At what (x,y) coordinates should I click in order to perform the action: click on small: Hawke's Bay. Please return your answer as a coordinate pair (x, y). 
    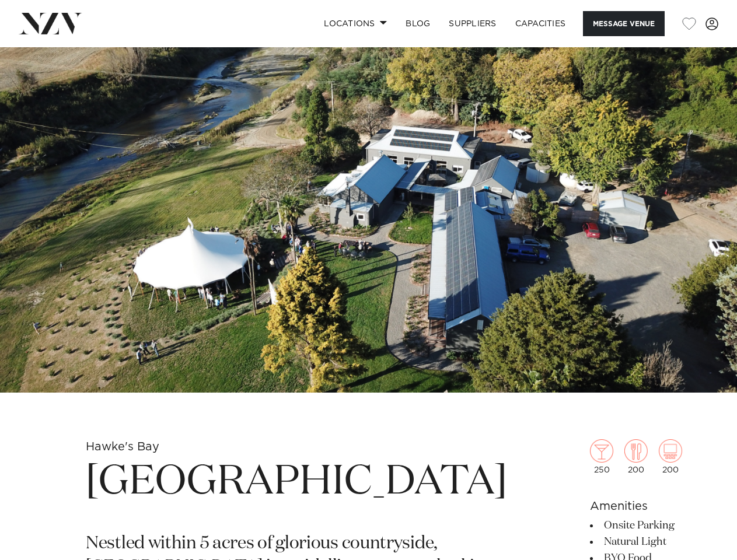
    Looking at the image, I should click on (122, 447).